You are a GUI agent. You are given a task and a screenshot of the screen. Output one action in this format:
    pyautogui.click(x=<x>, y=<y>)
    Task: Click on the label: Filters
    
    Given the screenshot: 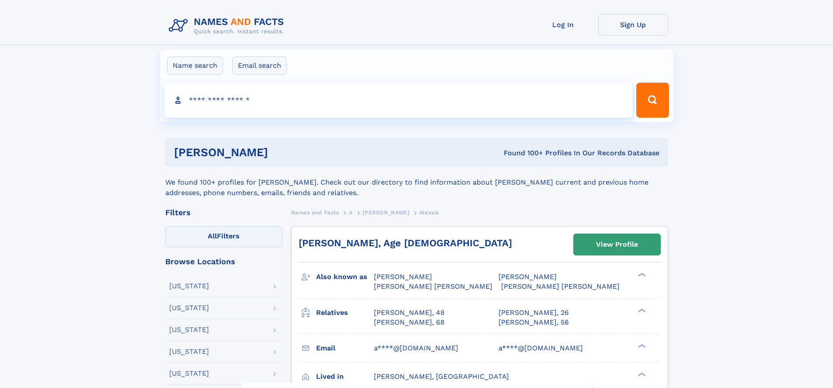 What is the action you would take?
    pyautogui.click(x=224, y=237)
    